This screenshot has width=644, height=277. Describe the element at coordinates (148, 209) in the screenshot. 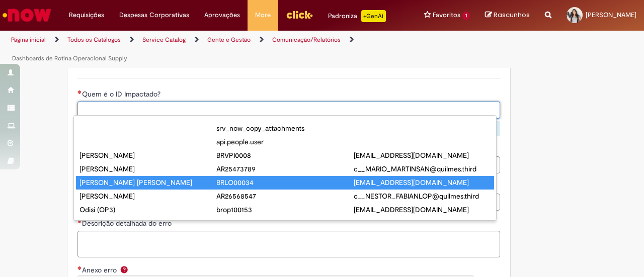

I see `div: Odisi (OP3)` at that location.